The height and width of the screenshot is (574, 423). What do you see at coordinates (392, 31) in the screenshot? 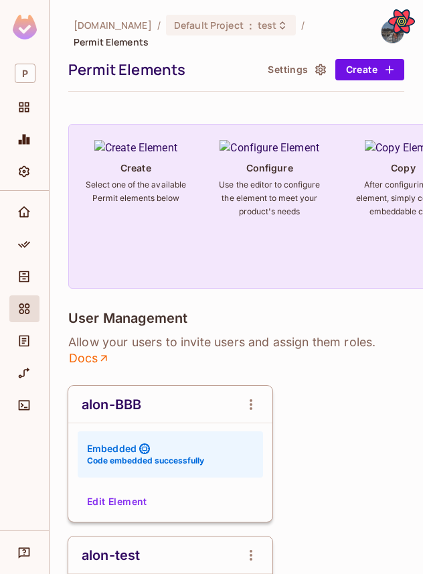
I see `img: Alon Boshi` at bounding box center [392, 31].